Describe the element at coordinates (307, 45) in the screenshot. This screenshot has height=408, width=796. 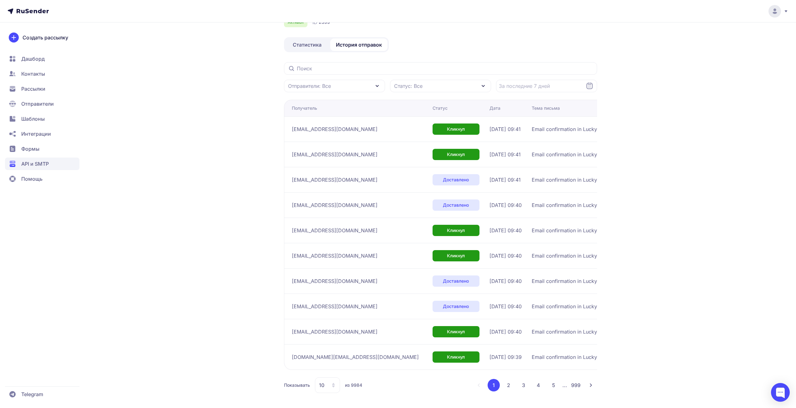
I see `span: Статистика` at that location.